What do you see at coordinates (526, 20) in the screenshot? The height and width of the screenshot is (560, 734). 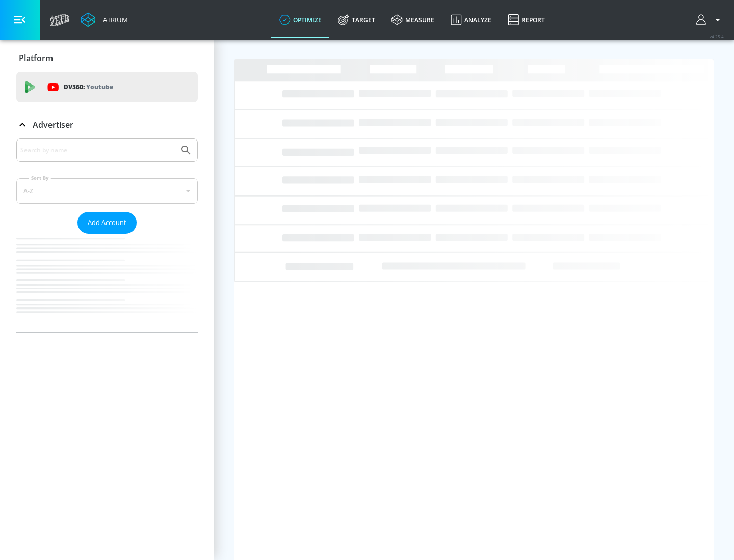 I see `a: Report` at bounding box center [526, 20].